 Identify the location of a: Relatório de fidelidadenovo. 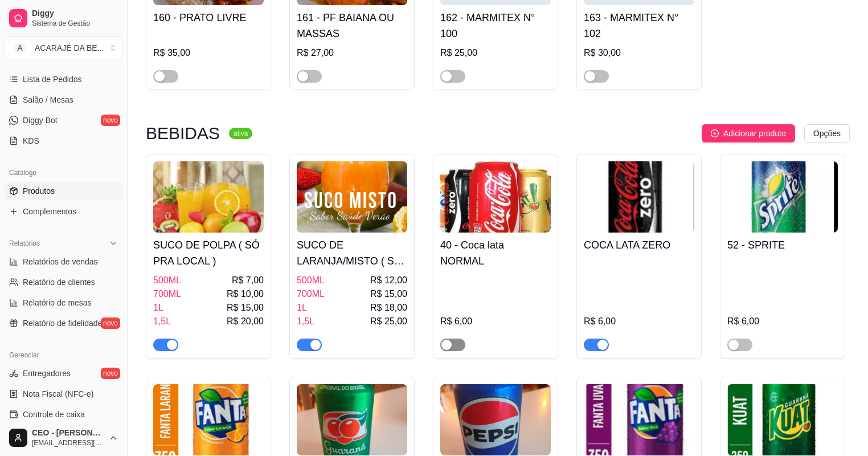
(63, 323).